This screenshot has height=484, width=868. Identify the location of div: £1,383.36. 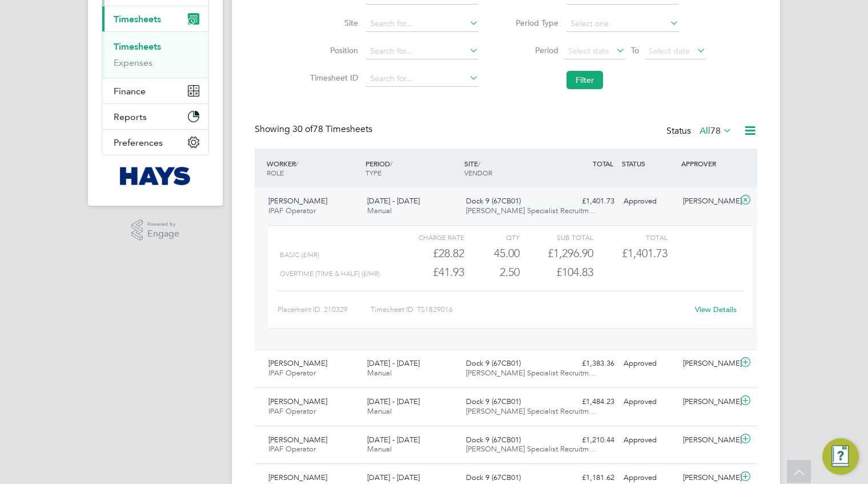
(590, 363).